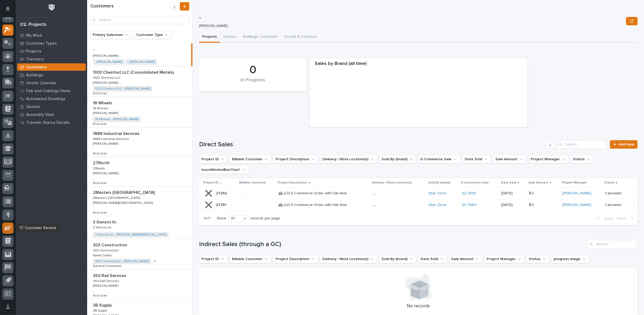  Describe the element at coordinates (51, 51) in the screenshot. I see `a: Projects` at that location.